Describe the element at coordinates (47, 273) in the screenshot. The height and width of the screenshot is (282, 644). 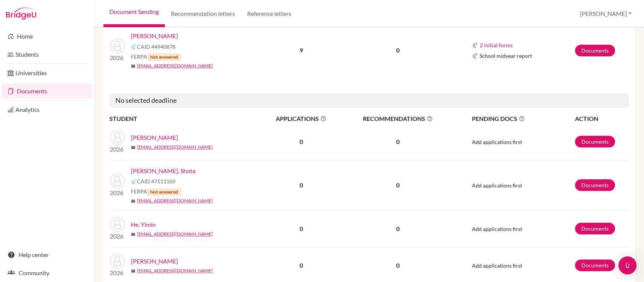
I see `a: Community` at that location.